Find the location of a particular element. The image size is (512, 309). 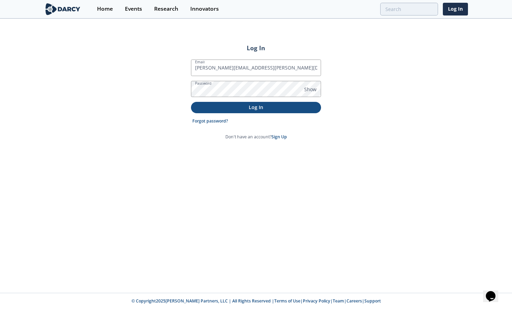

p: Log In is located at coordinates (256, 107).